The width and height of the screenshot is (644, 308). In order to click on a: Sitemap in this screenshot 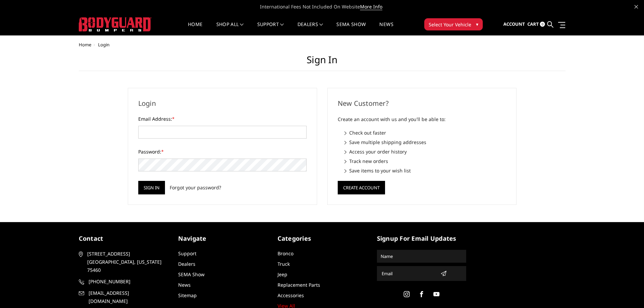, I will do `click(187, 295)`.